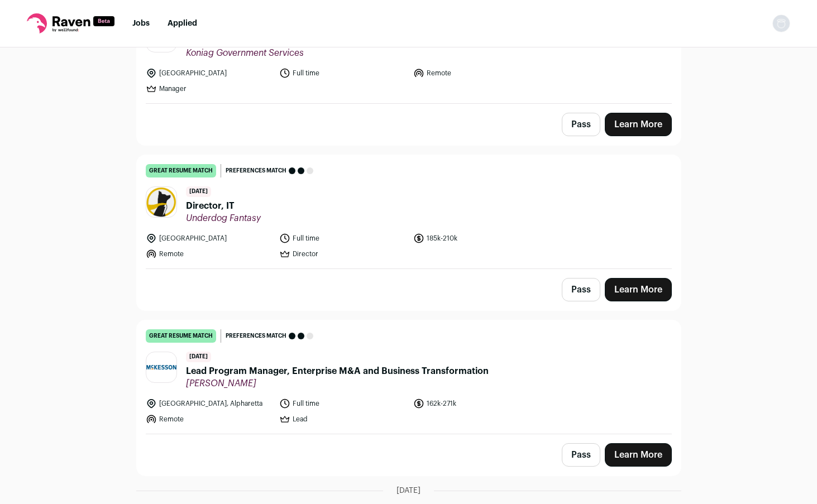  What do you see at coordinates (161, 202) in the screenshot?
I see `img: 698c9485daab3bb1a96f9172790683296c43c24a9953374b9c16f696bb567846.png` at bounding box center [161, 202].